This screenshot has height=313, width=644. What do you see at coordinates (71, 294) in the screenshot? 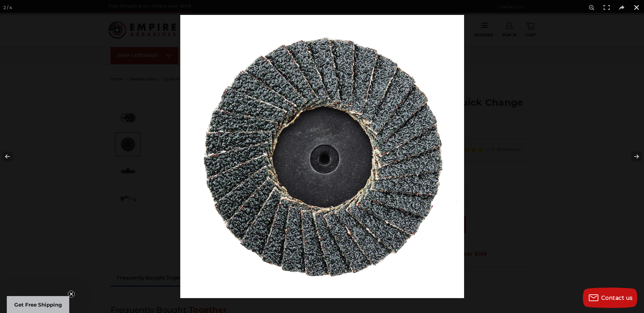
I see `button: Close teaser` at bounding box center [71, 294].